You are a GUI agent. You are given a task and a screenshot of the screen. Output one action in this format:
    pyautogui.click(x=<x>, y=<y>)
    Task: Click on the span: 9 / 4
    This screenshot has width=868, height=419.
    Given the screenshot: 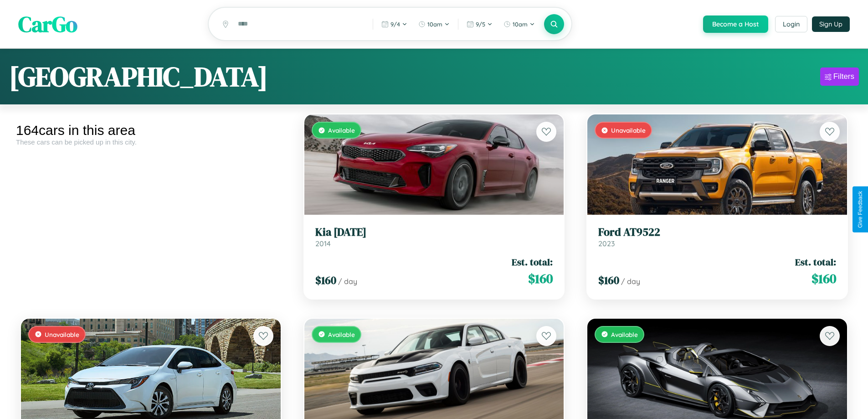 What is the action you would take?
    pyautogui.click(x=394, y=24)
    